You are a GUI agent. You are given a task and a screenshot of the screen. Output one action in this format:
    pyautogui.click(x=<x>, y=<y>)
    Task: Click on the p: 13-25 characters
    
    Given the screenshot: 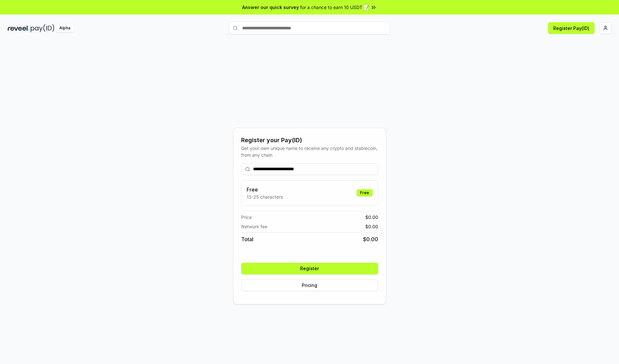 What is the action you would take?
    pyautogui.click(x=265, y=196)
    